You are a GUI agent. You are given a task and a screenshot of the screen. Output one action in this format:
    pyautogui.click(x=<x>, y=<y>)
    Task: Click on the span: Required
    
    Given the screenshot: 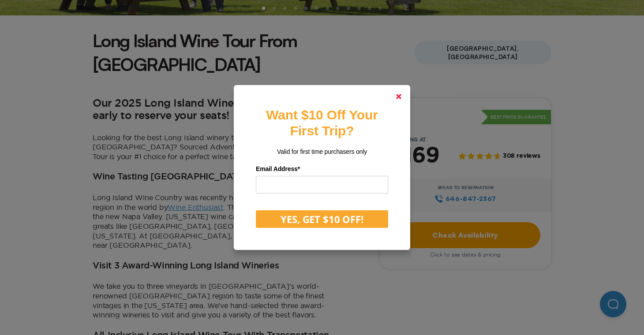 What is the action you would take?
    pyautogui.click(x=298, y=169)
    